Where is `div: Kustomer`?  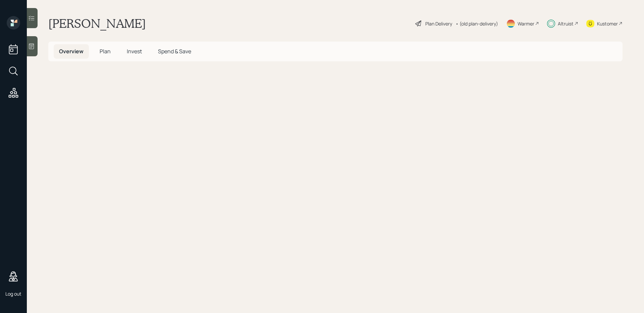
div: Kustomer is located at coordinates (608, 24).